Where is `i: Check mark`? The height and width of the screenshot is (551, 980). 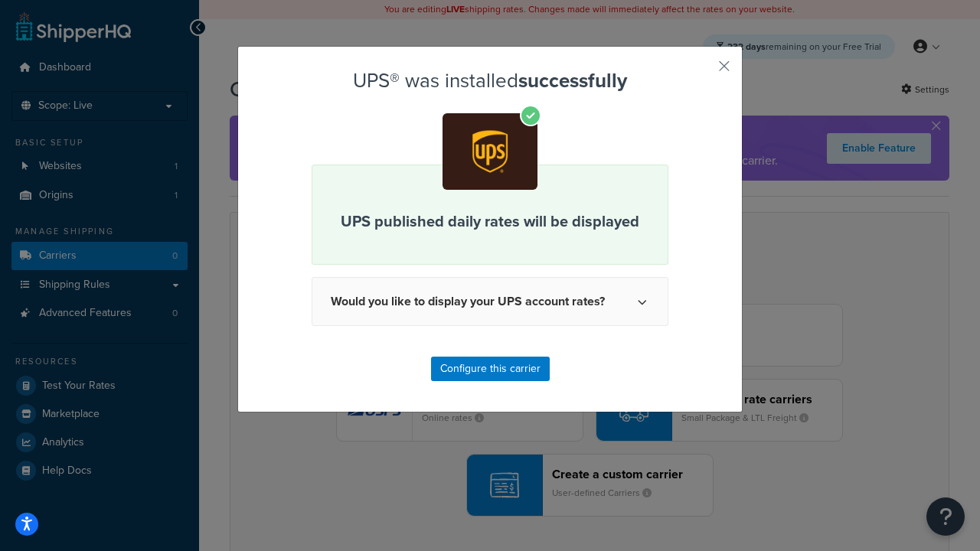 i: Check mark is located at coordinates (531, 116).